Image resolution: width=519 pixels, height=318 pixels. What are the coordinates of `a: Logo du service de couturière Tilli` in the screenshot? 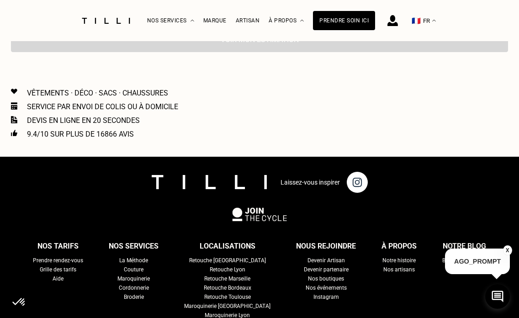 It's located at (106, 21).